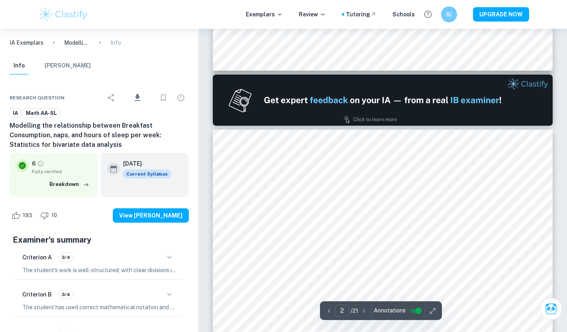 The image size is (567, 332). What do you see at coordinates (147, 174) in the screenshot?
I see `span: Current Syllabus` at bounding box center [147, 174].